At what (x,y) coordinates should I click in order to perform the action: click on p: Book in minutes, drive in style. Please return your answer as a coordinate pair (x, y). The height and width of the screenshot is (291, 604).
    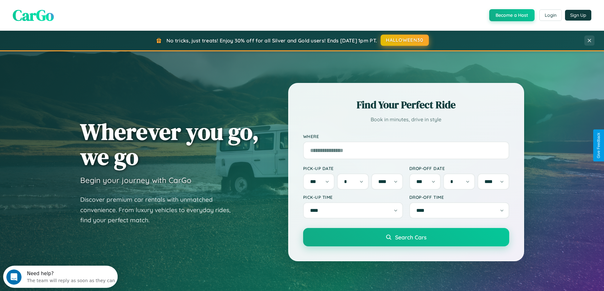
    Looking at the image, I should click on (406, 120).